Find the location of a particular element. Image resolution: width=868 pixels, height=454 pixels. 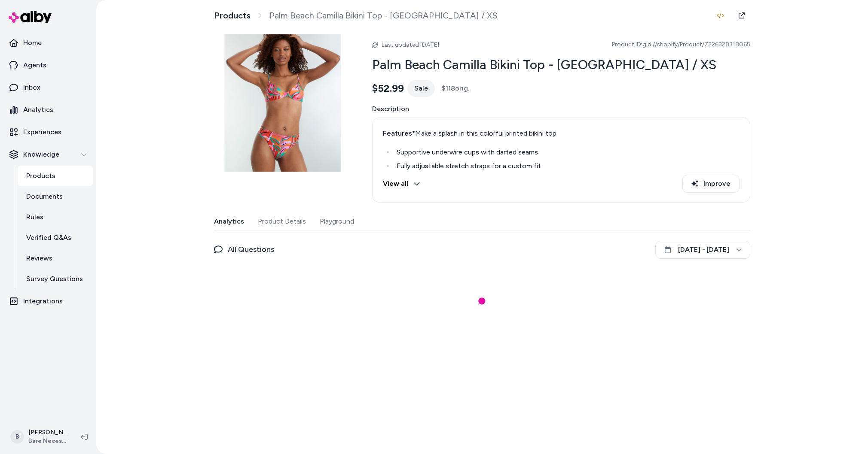

p: Products is located at coordinates (41, 176).